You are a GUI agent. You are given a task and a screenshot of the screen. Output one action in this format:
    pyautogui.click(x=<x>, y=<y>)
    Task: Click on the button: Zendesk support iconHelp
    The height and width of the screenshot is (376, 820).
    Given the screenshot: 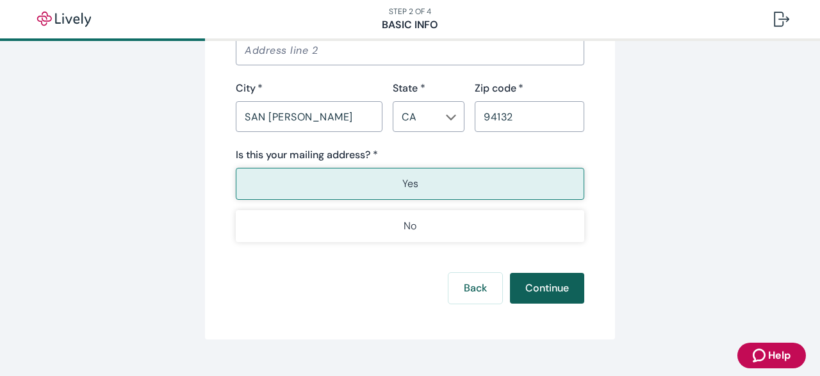 What is the action you would take?
    pyautogui.click(x=771, y=355)
    